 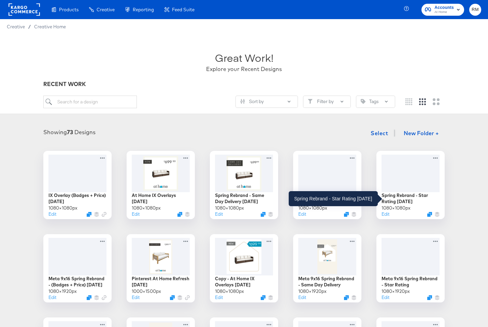 What do you see at coordinates (243, 101) in the screenshot?
I see `svg: Sliders` at bounding box center [243, 101].